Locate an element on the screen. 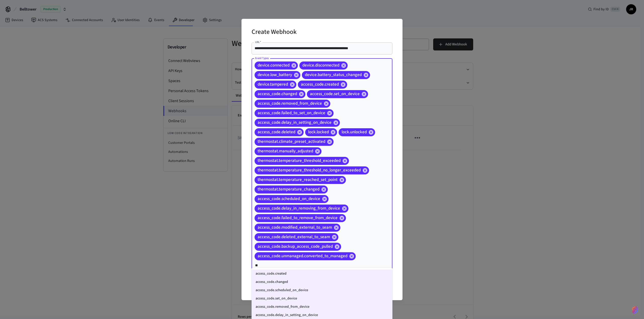 The image size is (644, 319). div: device.tampered is located at coordinates (275, 85).